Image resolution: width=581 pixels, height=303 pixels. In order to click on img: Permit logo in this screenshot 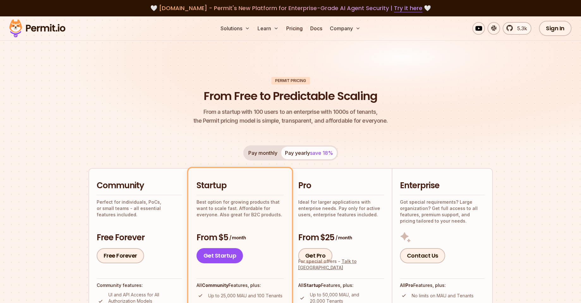, I will do `click(37, 28)`.